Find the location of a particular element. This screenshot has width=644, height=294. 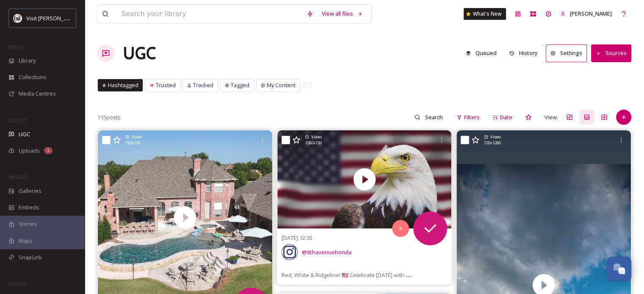

span: Uploads is located at coordinates (29, 150).